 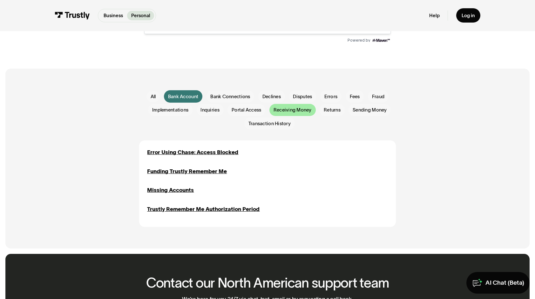 I want to click on li: Sometimes, the transaction limits are influenced by your bank or merchant. These limits are outli..., so click(x=132, y=53).